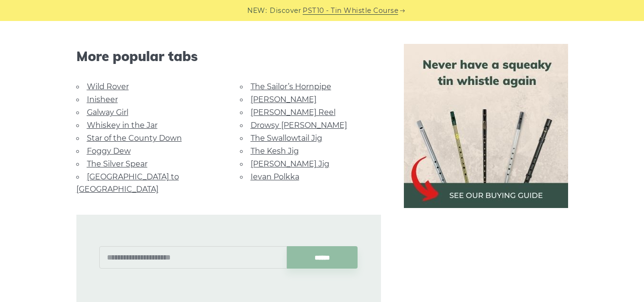  I want to click on a: The Swallowtail Jig, so click(286, 138).